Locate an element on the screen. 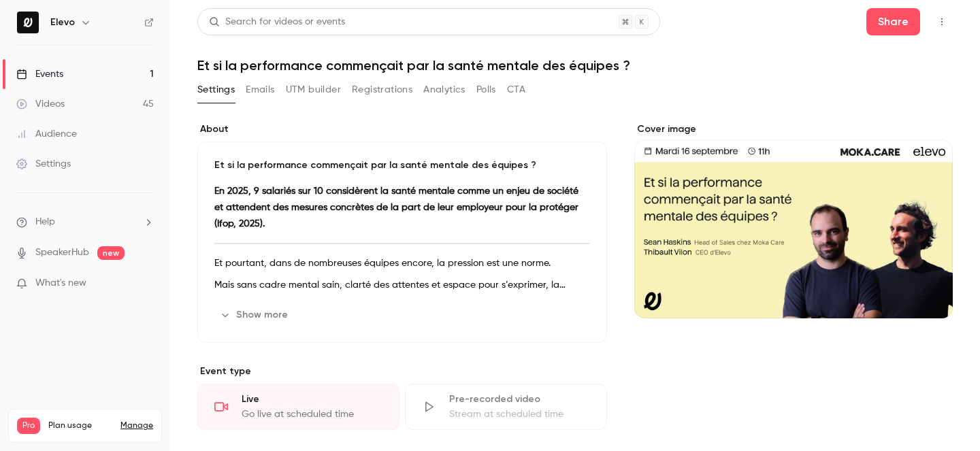 This screenshot has height=451, width=980. div: Go live at scheduled time is located at coordinates (311, 414).